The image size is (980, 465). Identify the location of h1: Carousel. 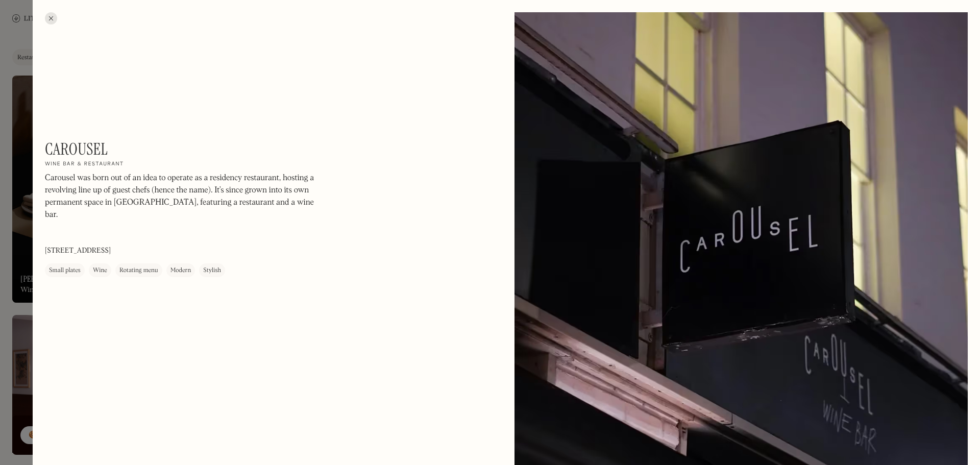
(76, 149).